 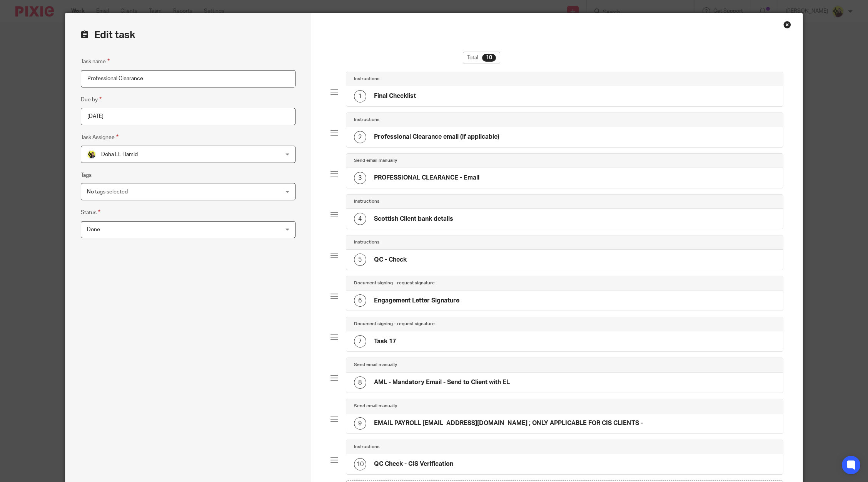 I want to click on div: 5, so click(x=360, y=259).